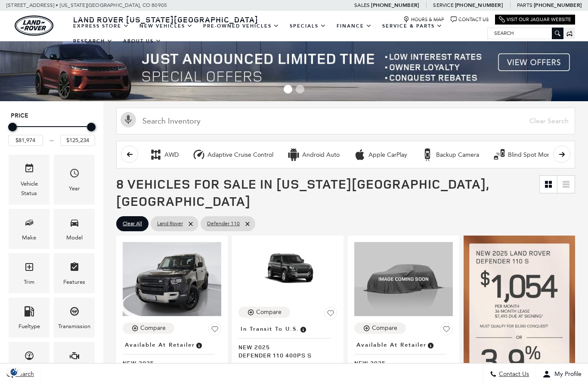  Describe the element at coordinates (75, 268) in the screenshot. I see `span: Features` at that location.